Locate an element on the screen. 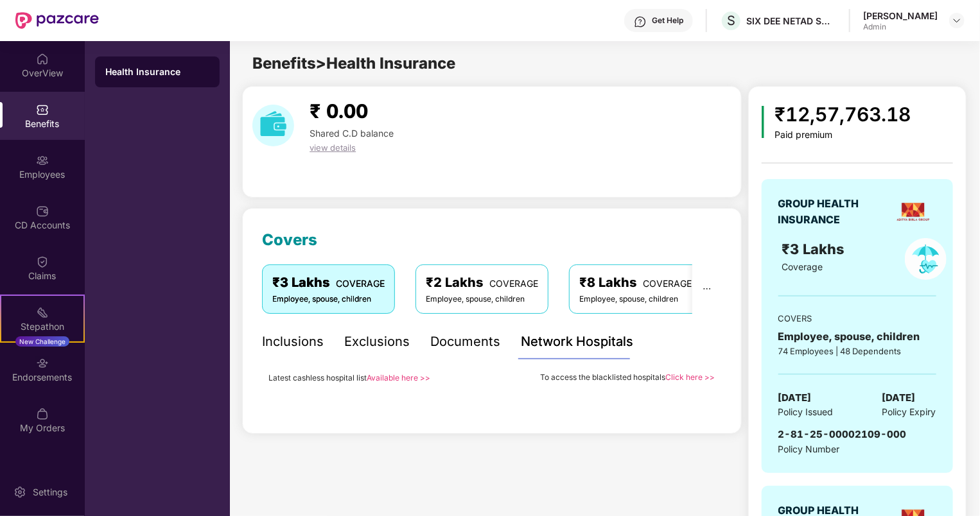  img: svg+xml;base64,PHN2ZyBpZD0iQmVuZWZpdHMiIHhtbG5zPSJodHRwOi8vd3d3LnczLm9yZy8yMDAwL3N2ZyIgd2lkdGg9Ij... is located at coordinates (42, 110).